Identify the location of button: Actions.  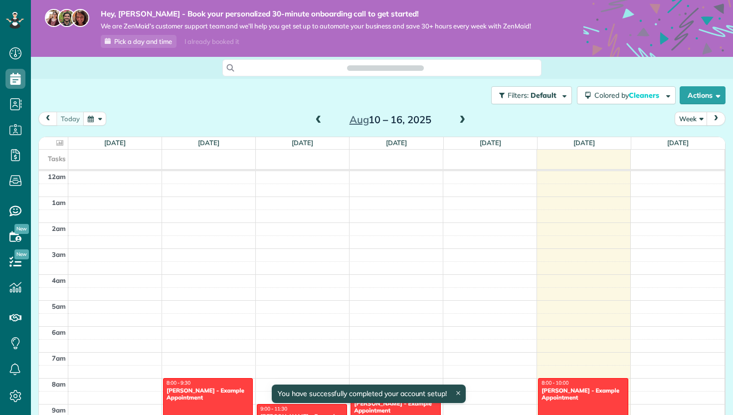
(702, 95).